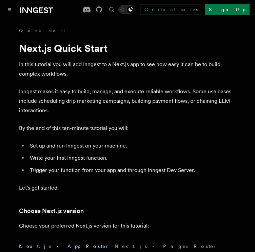  Describe the element at coordinates (126, 9) in the screenshot. I see `button: Toggle dark mode` at that location.